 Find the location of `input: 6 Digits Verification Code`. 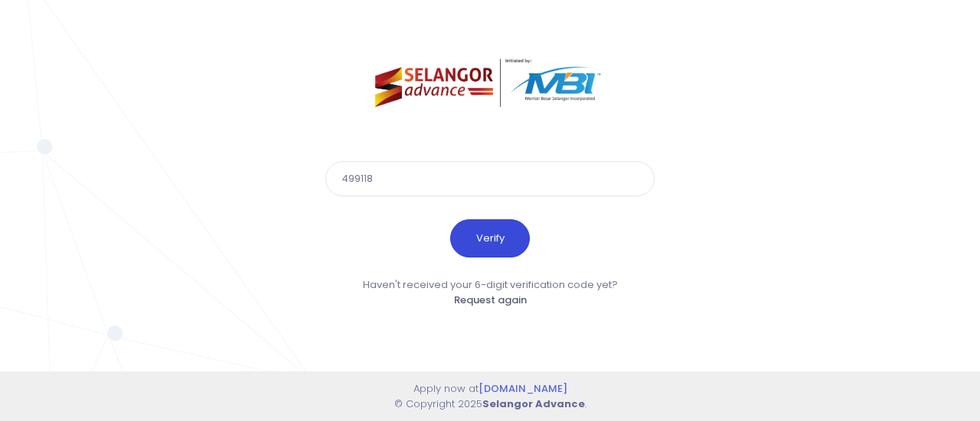

input: 6 Digits Verification Code is located at coordinates (490, 179).